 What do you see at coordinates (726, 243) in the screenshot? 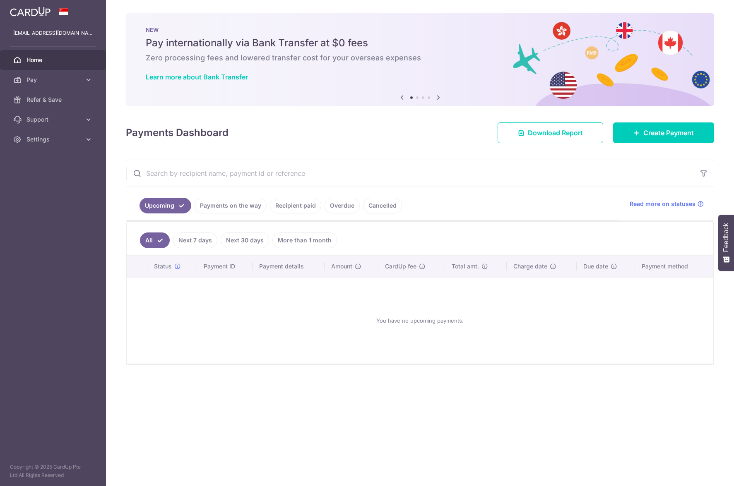
I see `button: Feedback - Show survey` at bounding box center [726, 243].